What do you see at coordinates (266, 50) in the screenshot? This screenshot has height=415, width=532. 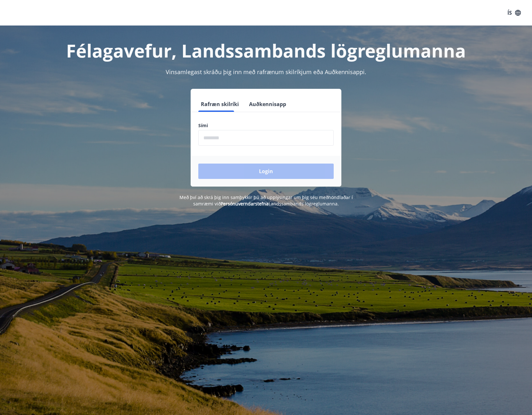 I see `h1: Félagavefur, Landssambands lögreglumanna` at bounding box center [266, 50].